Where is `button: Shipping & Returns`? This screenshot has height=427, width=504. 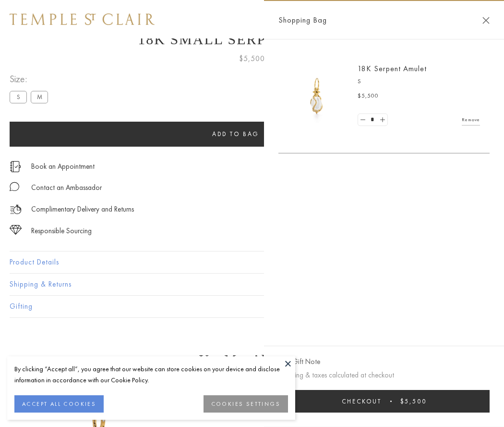
button: Shipping & Returns is located at coordinates (252, 284).